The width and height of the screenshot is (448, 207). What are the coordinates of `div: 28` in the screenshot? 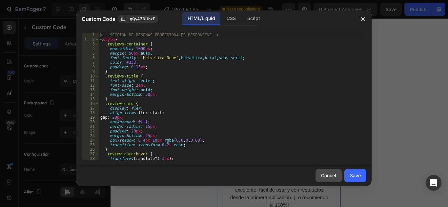 It's located at (90, 159).